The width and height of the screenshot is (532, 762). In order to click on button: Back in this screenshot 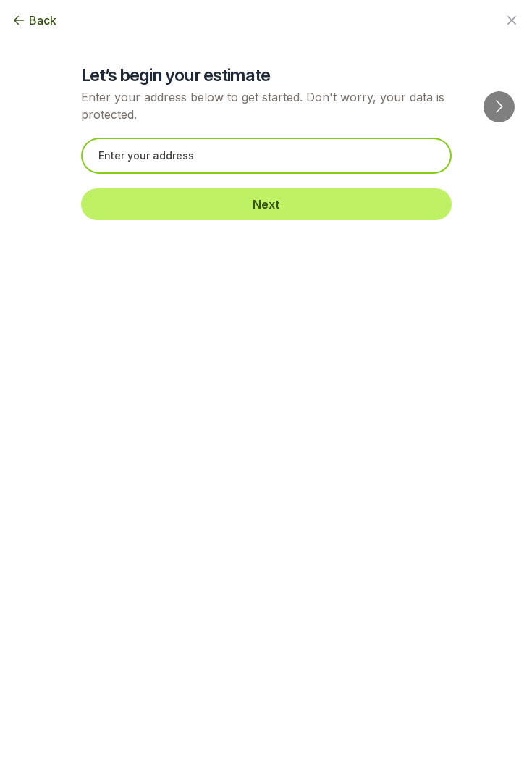, I will do `click(34, 20)`.